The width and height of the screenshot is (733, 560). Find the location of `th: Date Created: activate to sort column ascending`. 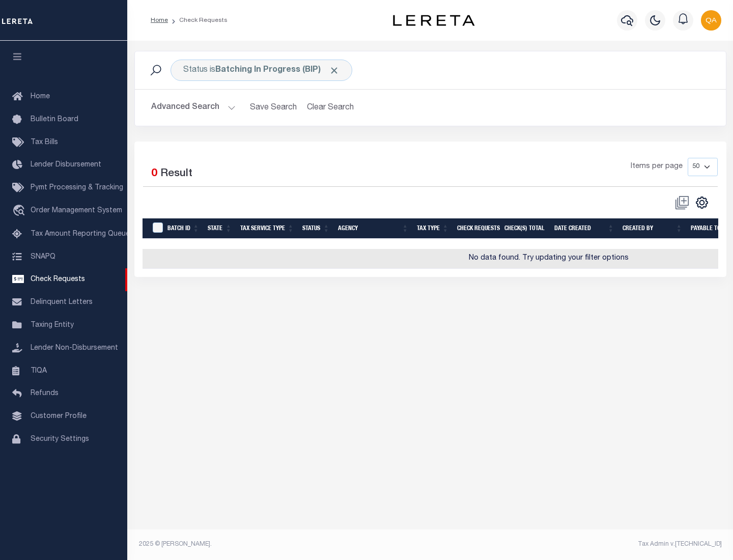

th: Date Created: activate to sort column ascending is located at coordinates (584, 228).